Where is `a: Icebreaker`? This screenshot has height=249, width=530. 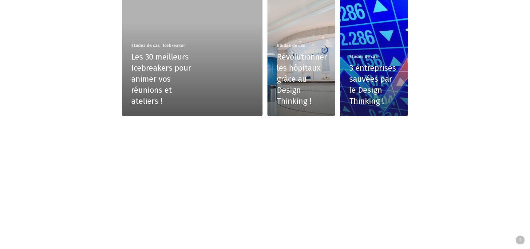 a: Icebreaker is located at coordinates (174, 46).